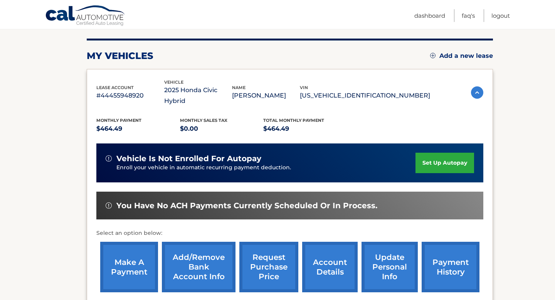 Image resolution: width=555 pixels, height=300 pixels. I want to click on span: lease account, so click(115, 87).